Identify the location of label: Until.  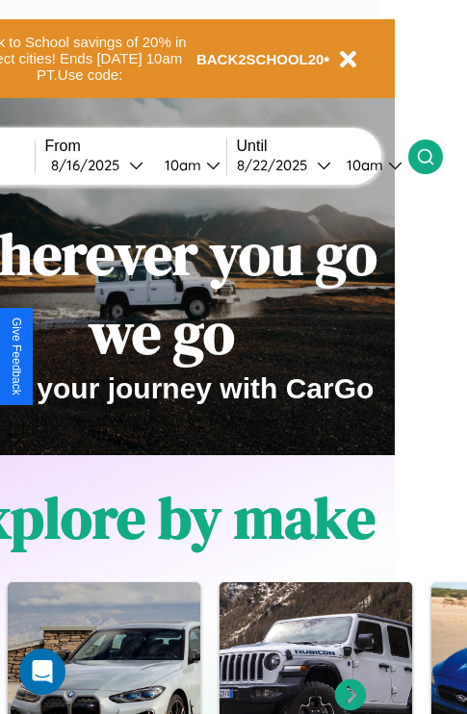
(322, 146).